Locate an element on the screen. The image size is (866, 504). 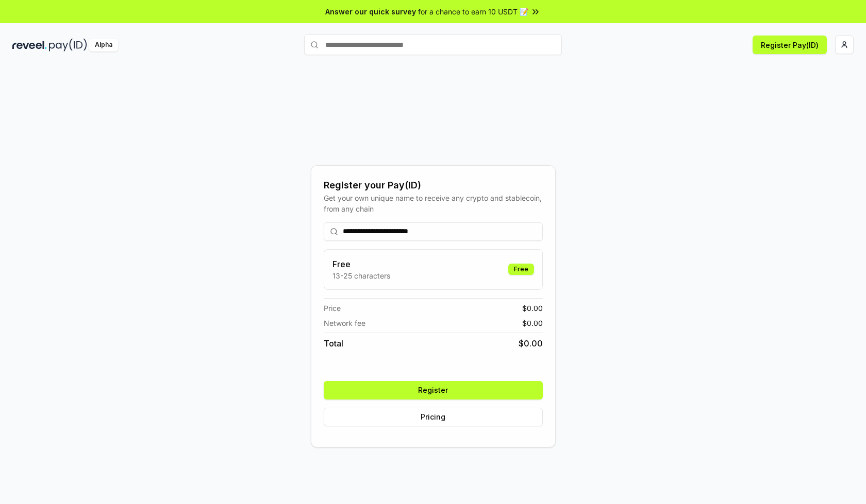
div: Alpha is located at coordinates (104, 45).